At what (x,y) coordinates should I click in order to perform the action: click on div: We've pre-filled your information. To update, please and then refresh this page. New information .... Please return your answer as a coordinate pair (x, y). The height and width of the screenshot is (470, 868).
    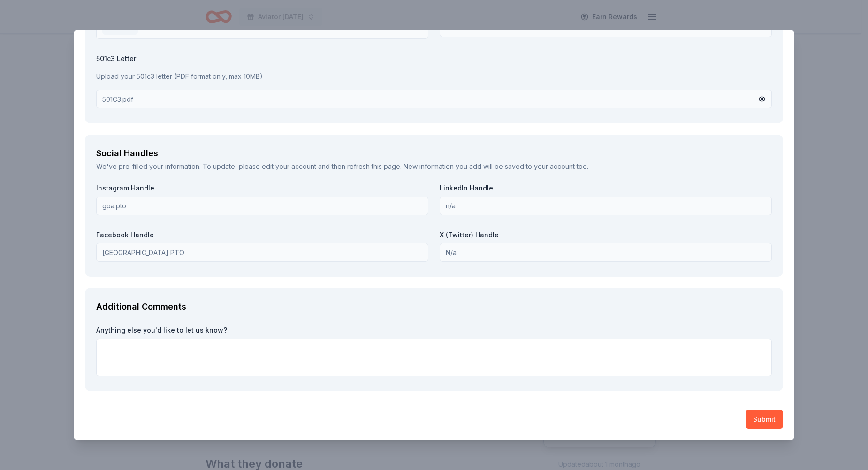
    Looking at the image, I should click on (434, 166).